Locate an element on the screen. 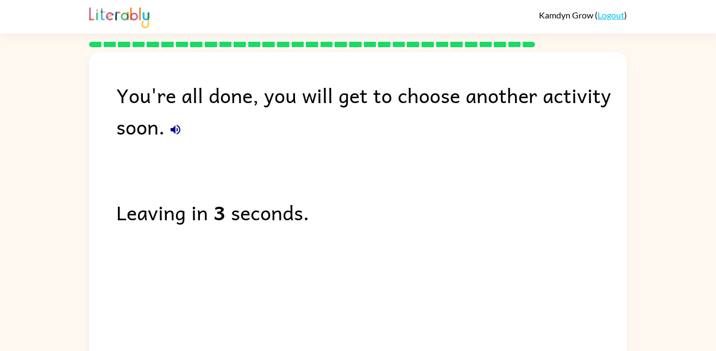  div: Leaving in seconds. is located at coordinates (371, 212).